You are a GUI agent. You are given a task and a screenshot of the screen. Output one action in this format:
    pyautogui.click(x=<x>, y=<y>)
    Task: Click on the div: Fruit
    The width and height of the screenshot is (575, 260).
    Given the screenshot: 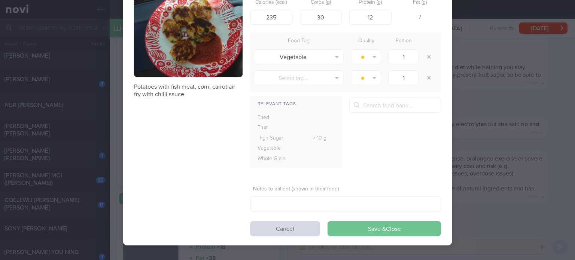 What is the action you would take?
    pyautogui.click(x=274, y=128)
    